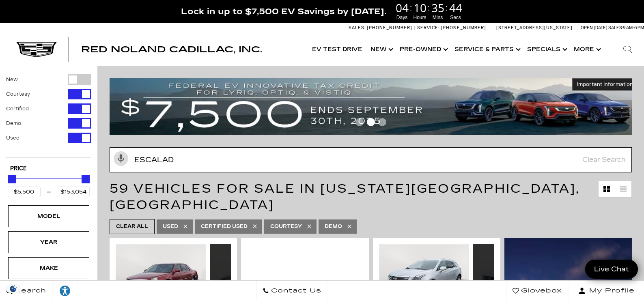 This screenshot has height=301, width=644. Describe the element at coordinates (381, 50) in the screenshot. I see `a: New` at that location.